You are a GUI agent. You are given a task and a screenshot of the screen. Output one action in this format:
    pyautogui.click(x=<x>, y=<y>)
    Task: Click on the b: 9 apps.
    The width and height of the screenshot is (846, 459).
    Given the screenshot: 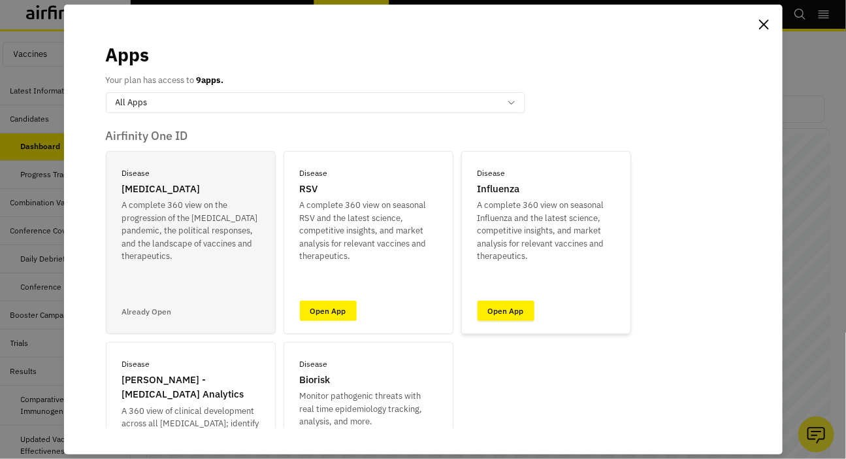 What is the action you would take?
    pyautogui.click(x=210, y=80)
    